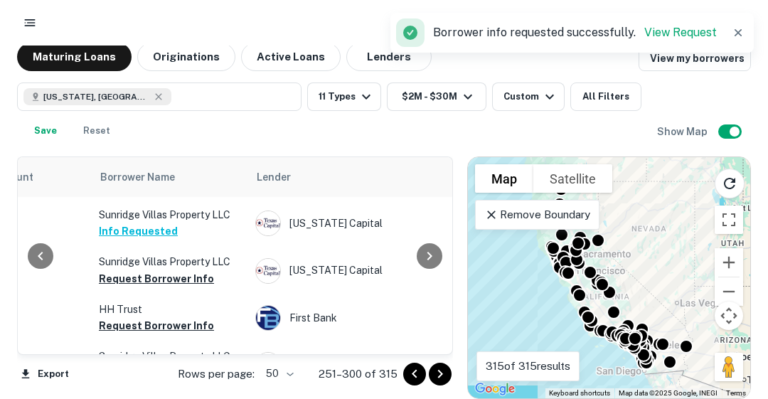 Image resolution: width=768 pixels, height=399 pixels. What do you see at coordinates (45, 374) in the screenshot?
I see `button: Export` at bounding box center [45, 374].